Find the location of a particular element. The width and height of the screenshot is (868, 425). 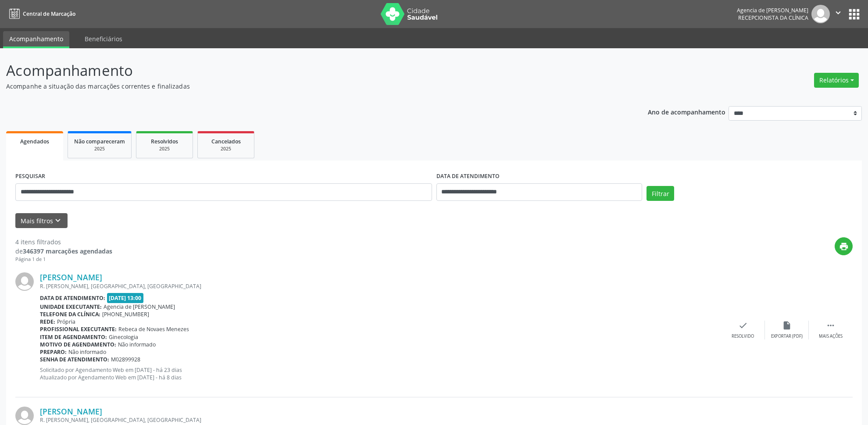

b: Telefone da clínica: is located at coordinates (70, 314).